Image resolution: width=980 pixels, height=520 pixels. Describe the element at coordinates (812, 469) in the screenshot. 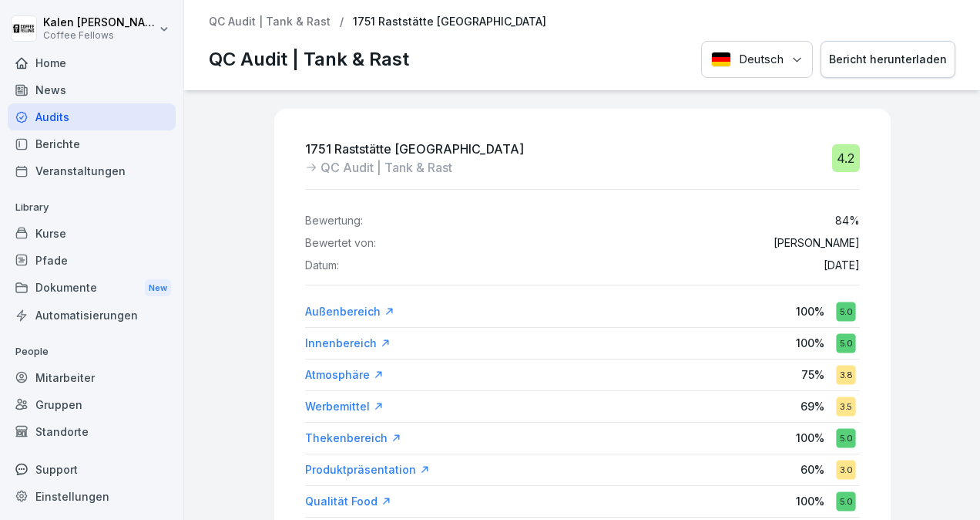

I see `p: 60 %` at that location.